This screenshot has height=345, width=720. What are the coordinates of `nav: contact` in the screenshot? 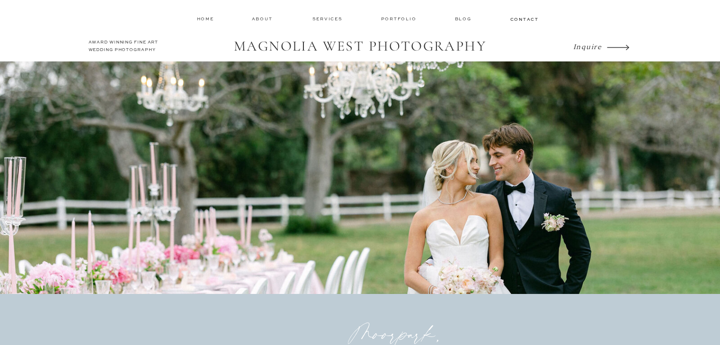 It's located at (524, 19).